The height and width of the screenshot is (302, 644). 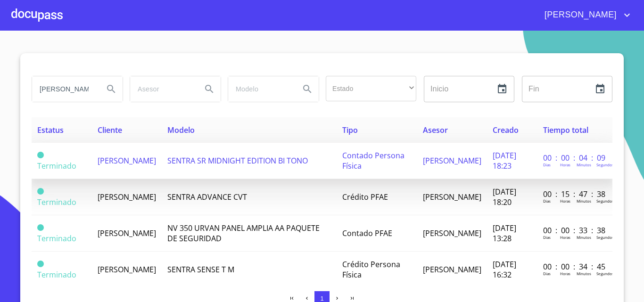 I want to click on span: Contado Persona Física, so click(x=374, y=161).